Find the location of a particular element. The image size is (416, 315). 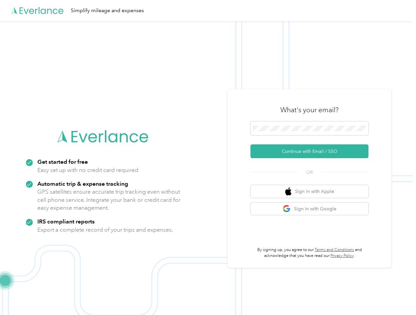

h3: What's your email? is located at coordinates (309, 110).